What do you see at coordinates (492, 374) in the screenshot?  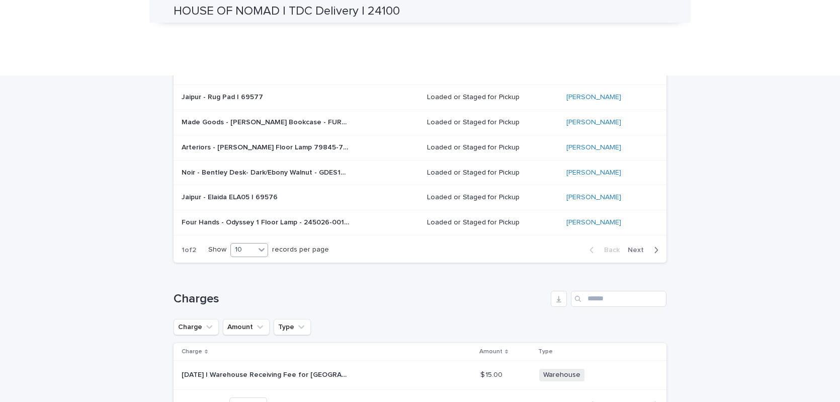 I see `p: $ 15.00` at bounding box center [492, 374].